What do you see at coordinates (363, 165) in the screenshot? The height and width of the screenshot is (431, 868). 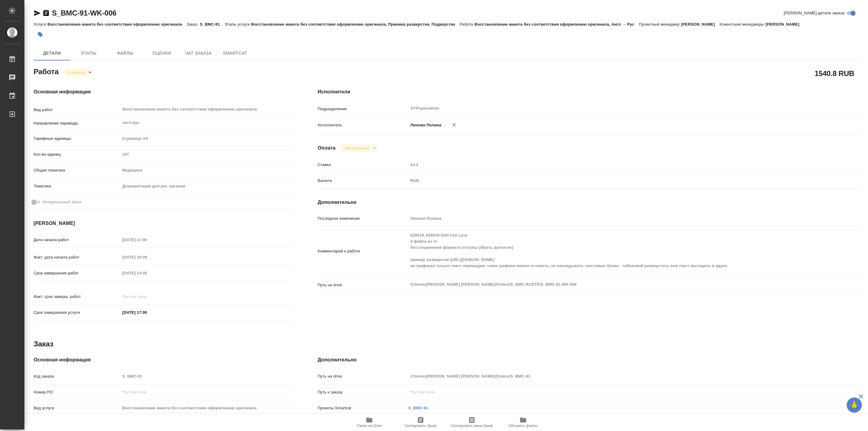 I see `p: Ставка` at bounding box center [363, 165].